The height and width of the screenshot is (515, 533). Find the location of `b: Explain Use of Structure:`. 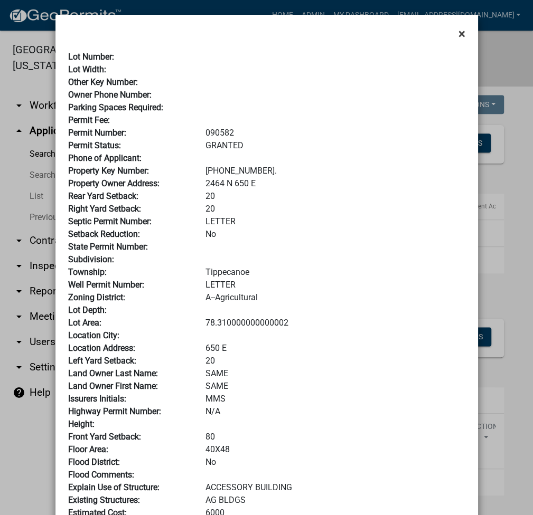

b: Explain Use of Structure: is located at coordinates (114, 487).